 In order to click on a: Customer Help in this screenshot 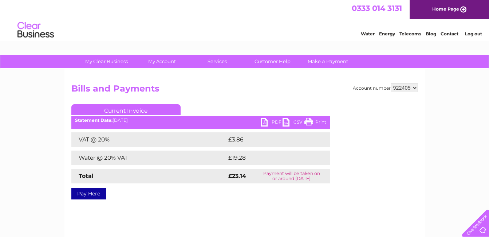, I will do `click(272, 61)`.